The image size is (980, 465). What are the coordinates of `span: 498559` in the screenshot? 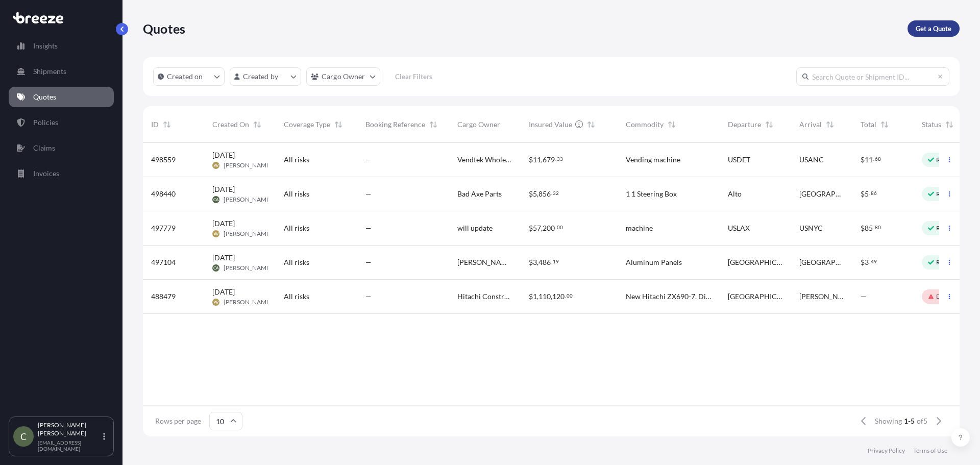 It's located at (163, 160).